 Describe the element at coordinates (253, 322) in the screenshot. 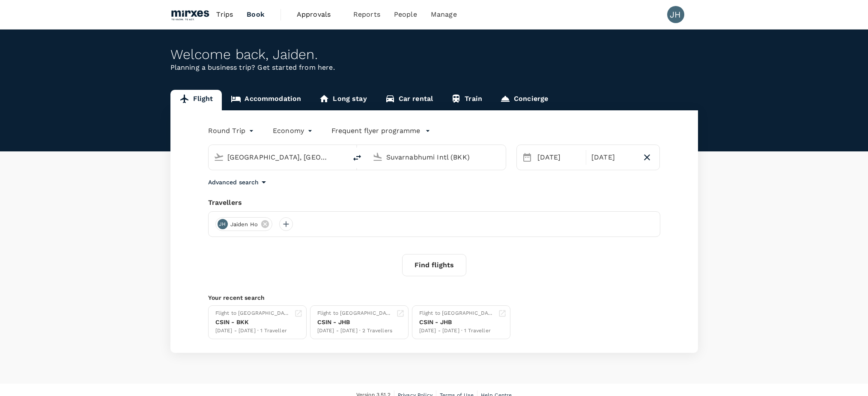

I see `div: CSIN - BKK` at that location.